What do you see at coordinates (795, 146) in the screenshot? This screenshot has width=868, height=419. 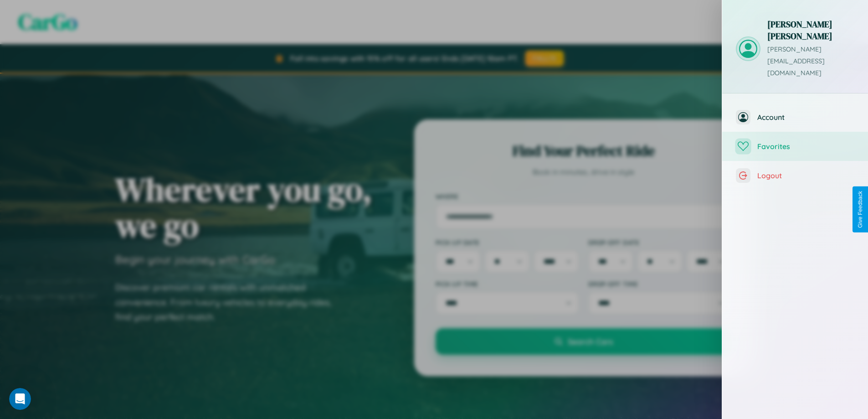 I see `button: Favorites` at bounding box center [795, 146].